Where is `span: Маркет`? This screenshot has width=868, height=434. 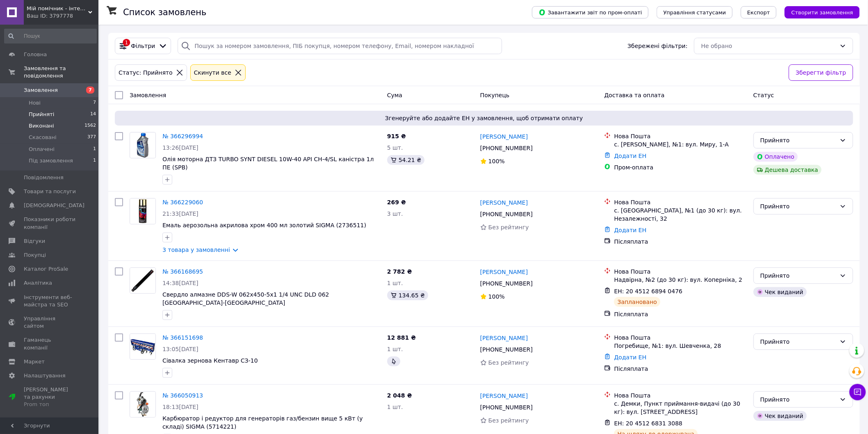
span: Маркет is located at coordinates (34, 362).